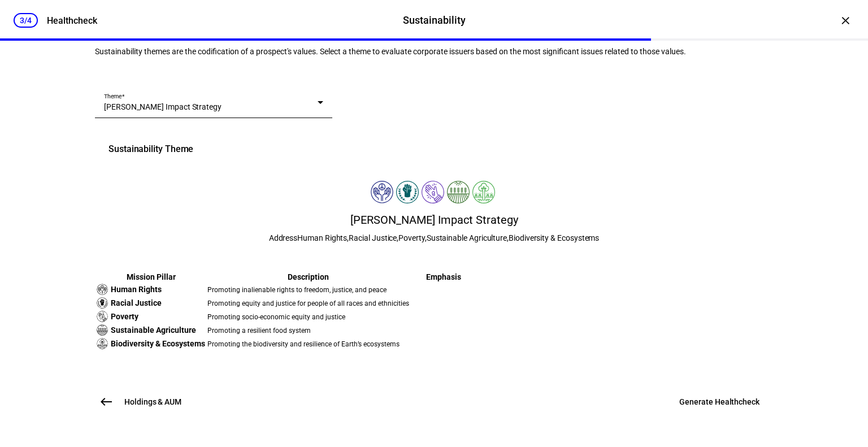 The width and height of the screenshot is (868, 447). What do you see at coordinates (720, 402) in the screenshot?
I see `span: Generate Healthcheck` at bounding box center [720, 402].